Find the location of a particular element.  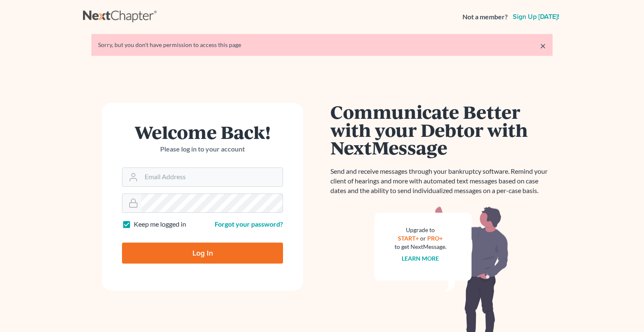

span: or is located at coordinates (424, 238).